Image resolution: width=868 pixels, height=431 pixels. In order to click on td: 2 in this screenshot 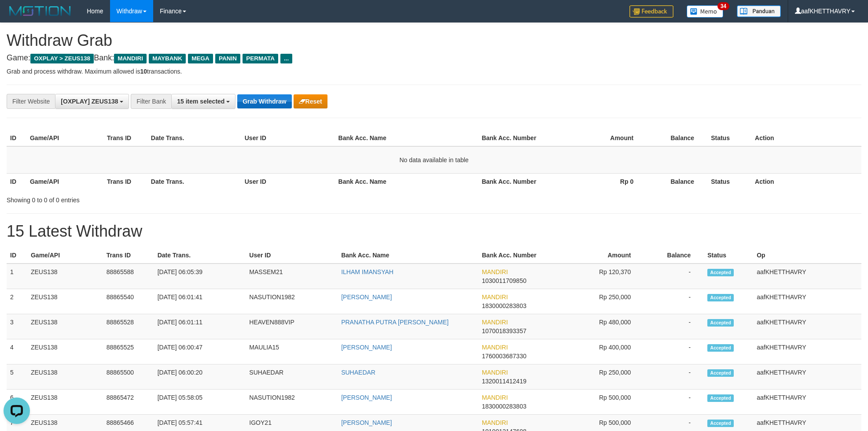, I will do `click(16, 301)`.